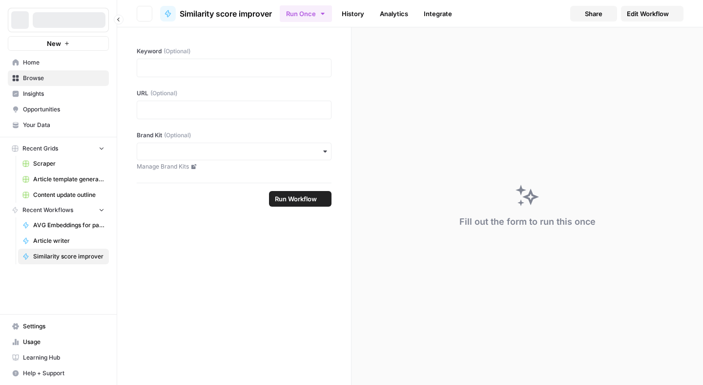  What do you see at coordinates (63, 225) in the screenshot?
I see `a: AVG Embeddings for page and Target Keyword` at bounding box center [63, 225].